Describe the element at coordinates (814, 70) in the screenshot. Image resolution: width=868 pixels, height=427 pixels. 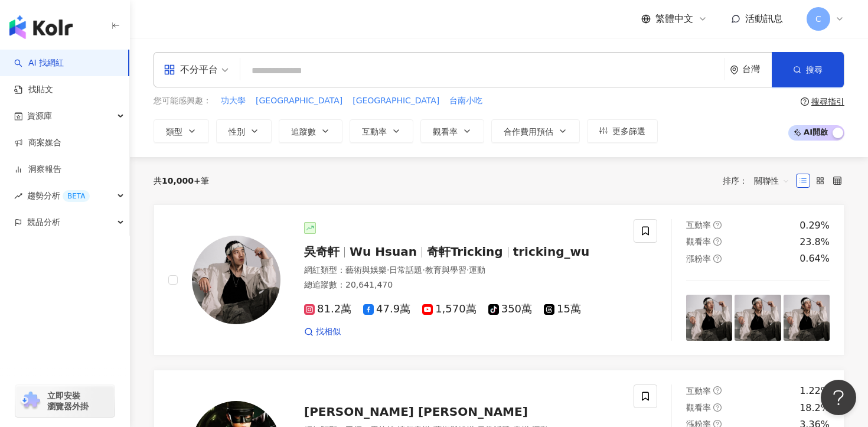
I see `span: 搜尋` at that location.